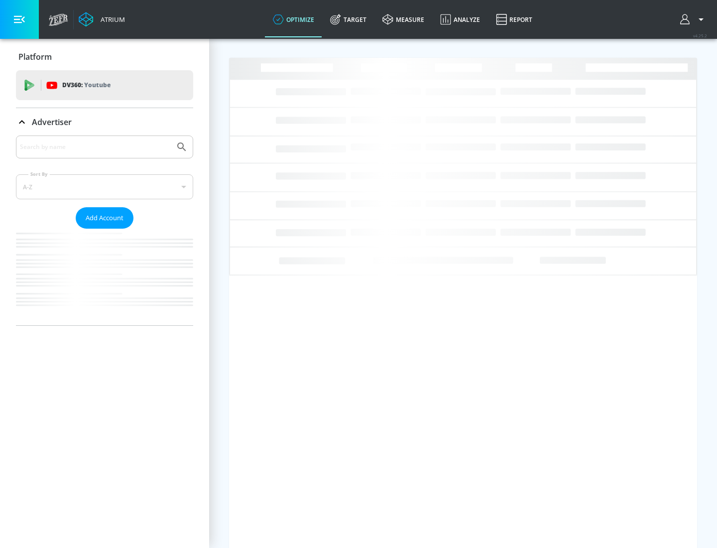 This screenshot has width=717, height=548. I want to click on div: Platform, so click(105, 57).